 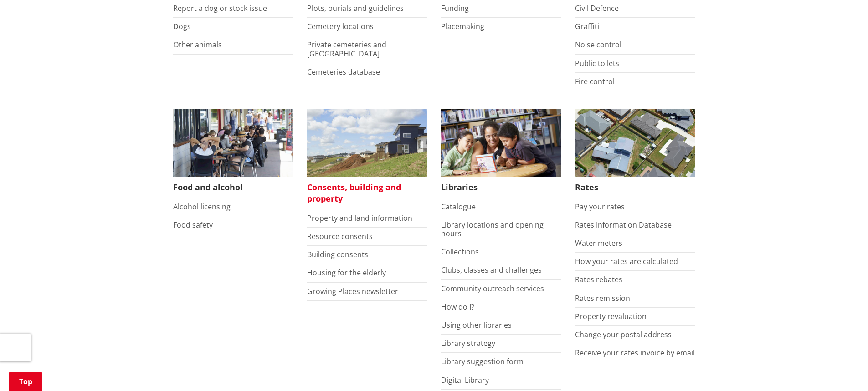 I want to click on a: Plots, burials and guidelines, so click(x=356, y=8).